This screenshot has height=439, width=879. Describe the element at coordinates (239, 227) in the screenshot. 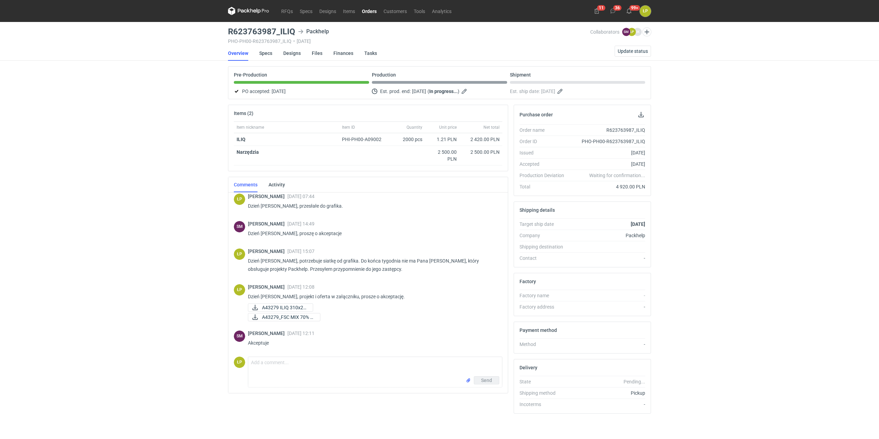

I see `figcaption: SM` at that location.